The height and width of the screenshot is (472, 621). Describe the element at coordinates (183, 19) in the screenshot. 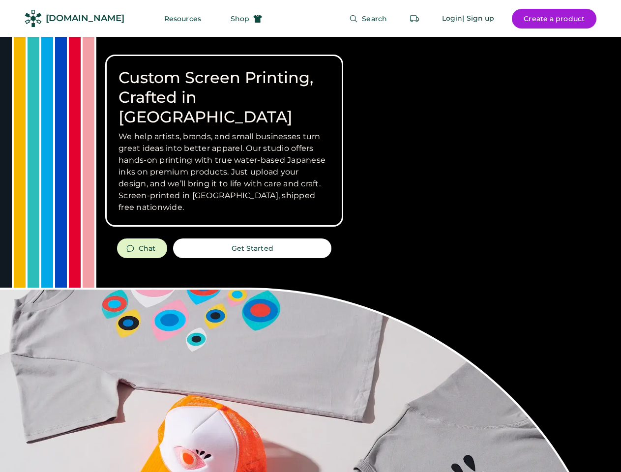

I see `button: Resources` at that location.